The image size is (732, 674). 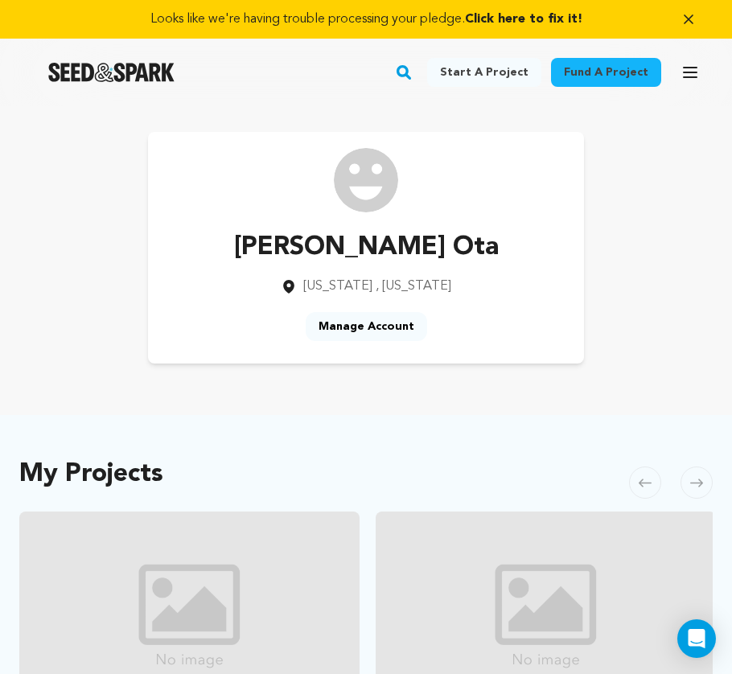 What do you see at coordinates (111, 72) in the screenshot?
I see `img: Seed&Spark Logo Dark Mode` at bounding box center [111, 72].